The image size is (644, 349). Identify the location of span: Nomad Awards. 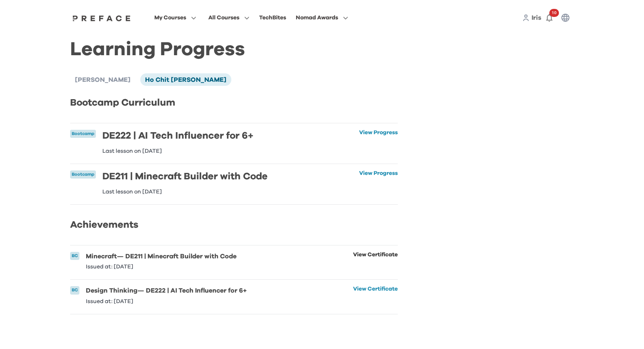
(317, 18).